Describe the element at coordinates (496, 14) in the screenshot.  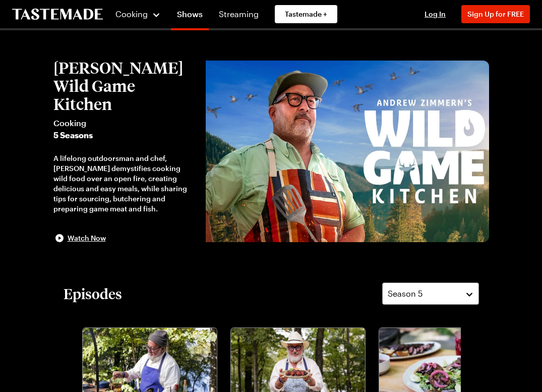
I see `button: Sign Up for FREE` at that location.